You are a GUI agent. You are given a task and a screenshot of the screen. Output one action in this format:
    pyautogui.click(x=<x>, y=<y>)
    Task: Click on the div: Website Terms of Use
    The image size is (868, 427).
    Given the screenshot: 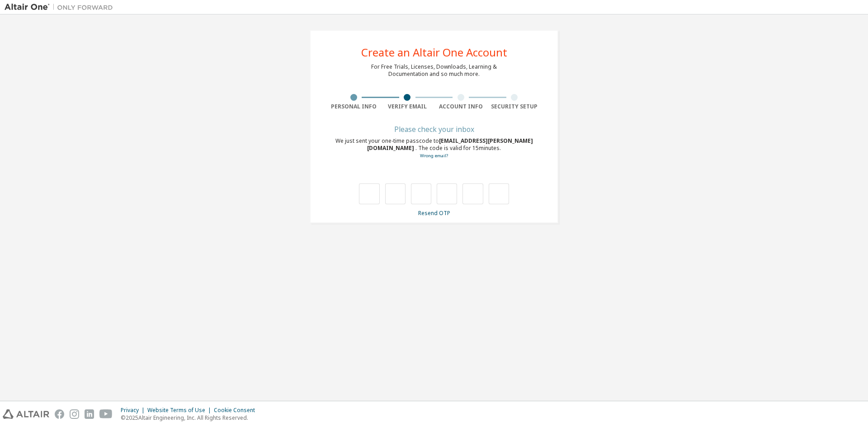 What is the action you would take?
    pyautogui.click(x=181, y=410)
    